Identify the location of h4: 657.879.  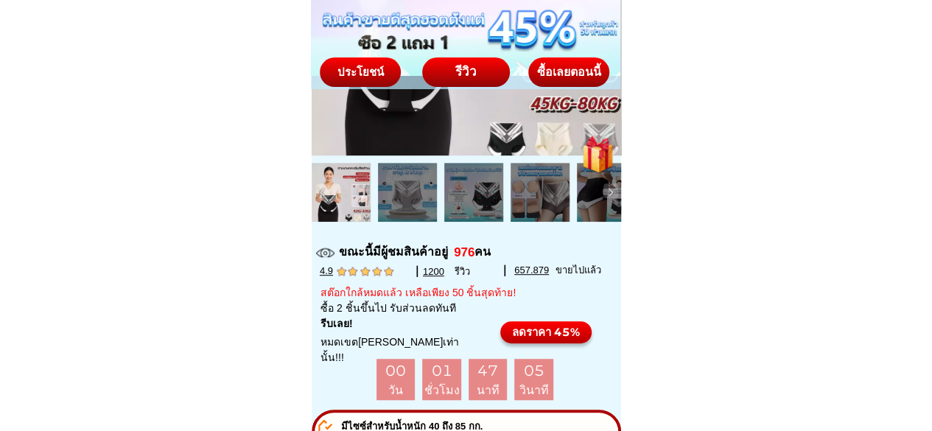
(536, 270).